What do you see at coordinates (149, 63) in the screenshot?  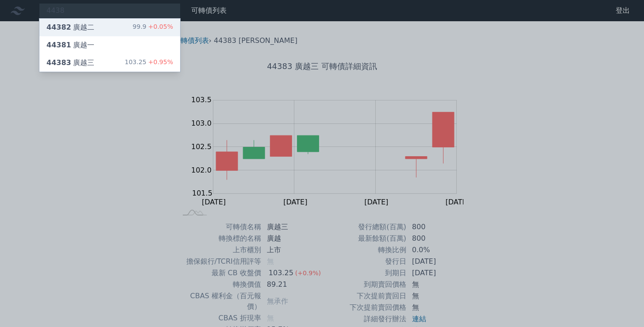 I see `div: 103.25` at bounding box center [149, 63].